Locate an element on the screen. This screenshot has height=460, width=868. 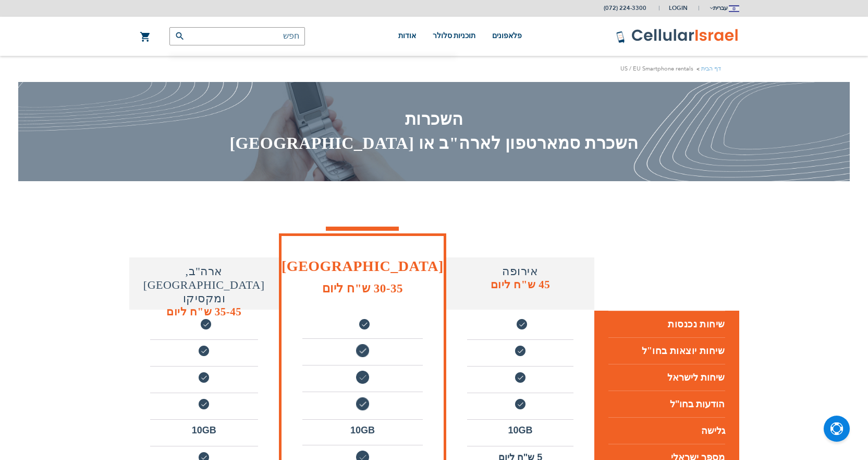
a: תוכניות סלולר is located at coordinates (454, 36).